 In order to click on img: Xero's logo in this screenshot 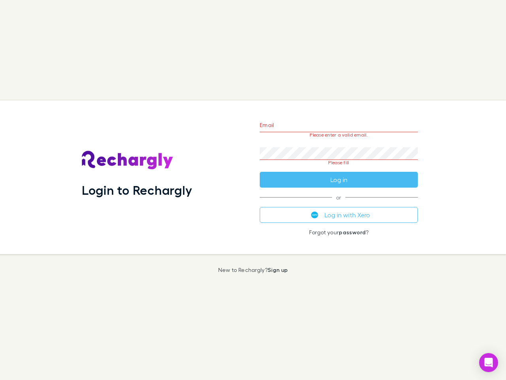, I will do `click(315, 215)`.